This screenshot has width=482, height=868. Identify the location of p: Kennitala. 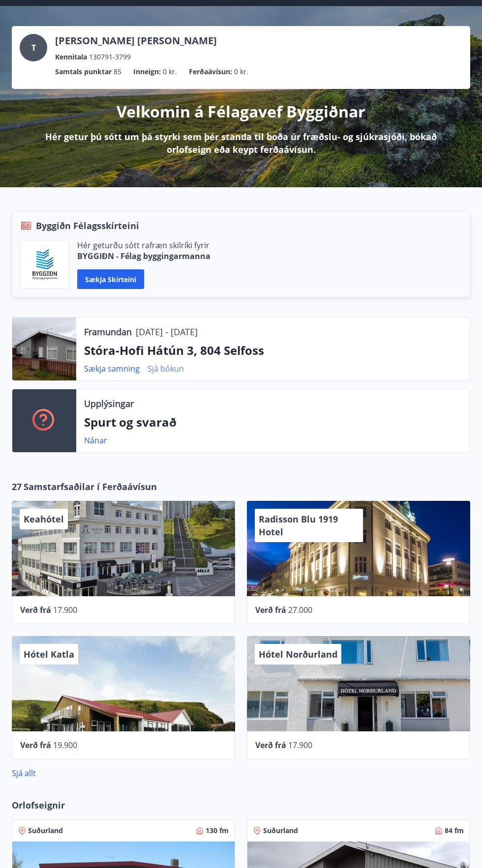
(71, 57).